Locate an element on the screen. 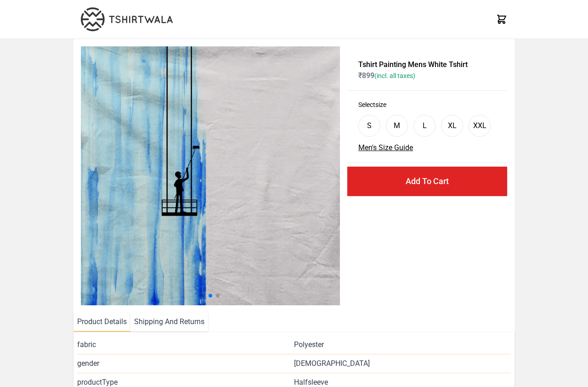 The height and width of the screenshot is (387, 588). img: wall-paint-Design-only.jpg is located at coordinates (211, 176).